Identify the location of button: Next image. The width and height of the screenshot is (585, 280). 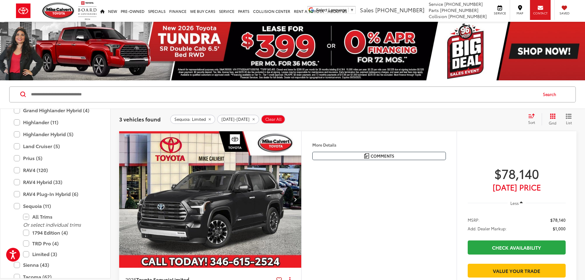
(295, 199).